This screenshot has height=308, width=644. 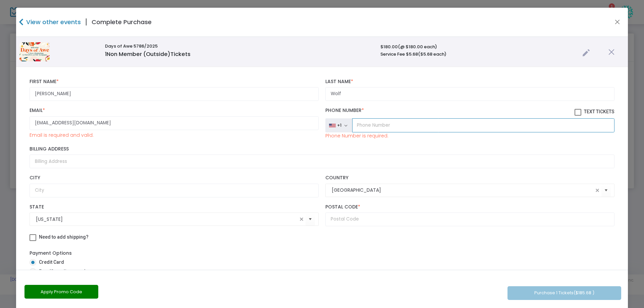 What do you see at coordinates (417, 47) in the screenshot?
I see `span: (@ $180.00 each)` at bounding box center [417, 47].